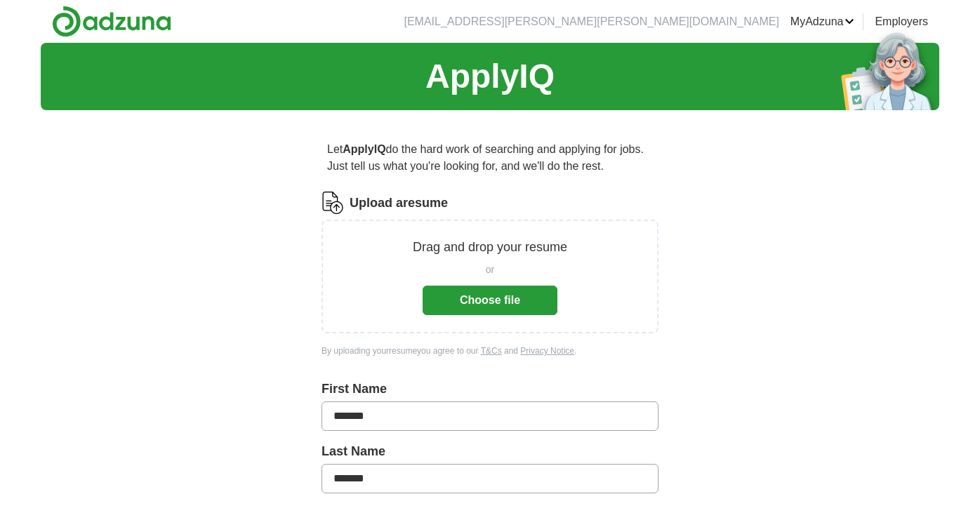 This screenshot has height=520, width=980. What do you see at coordinates (490, 247) in the screenshot?
I see `p: Drag and drop your resume` at bounding box center [490, 247].